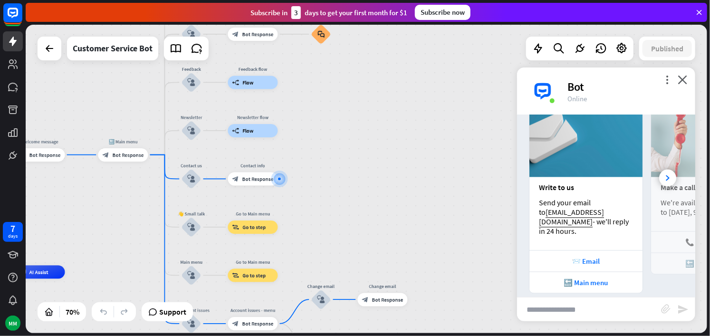  Describe the element at coordinates (192, 166) in the screenshot. I see `div: Contact us` at that location.